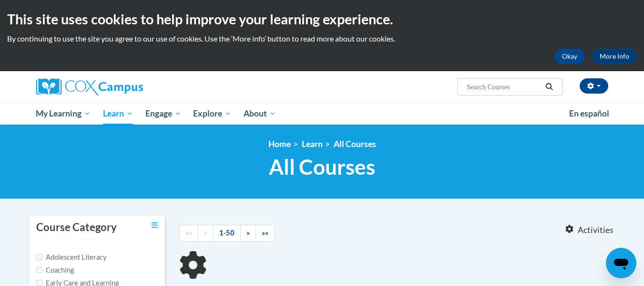 The height and width of the screenshot is (286, 644). Describe the element at coordinates (593, 85) in the screenshot. I see `button: Account Settings` at that location.